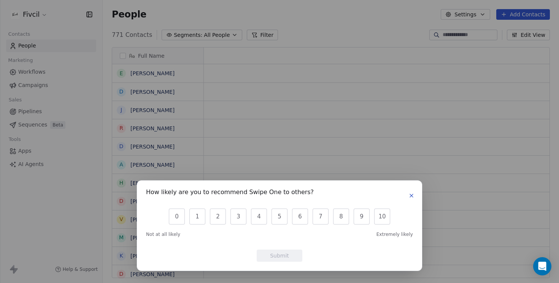 Image resolution: width=559 pixels, height=283 pixels. I want to click on button: 8, so click(341, 217).